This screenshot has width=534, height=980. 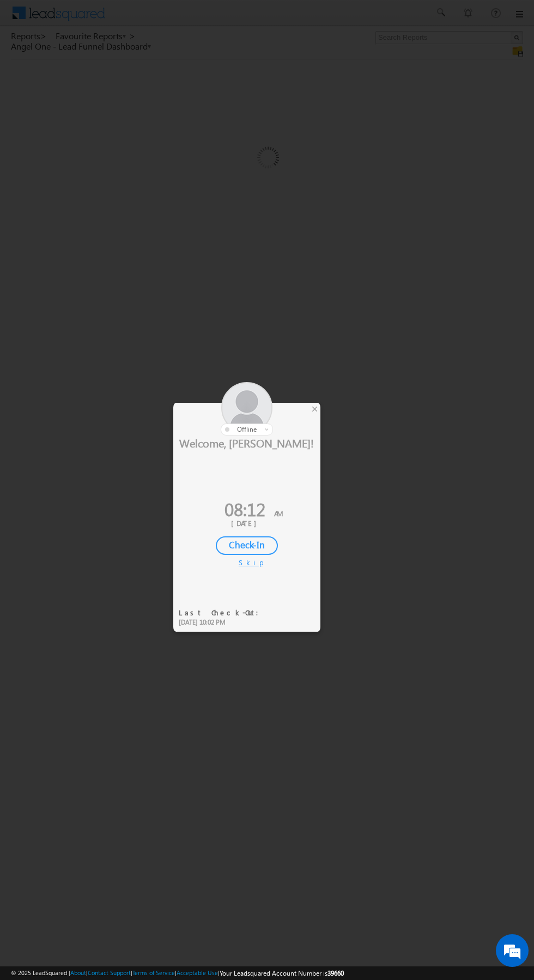 I want to click on span: 08:12, so click(x=245, y=508).